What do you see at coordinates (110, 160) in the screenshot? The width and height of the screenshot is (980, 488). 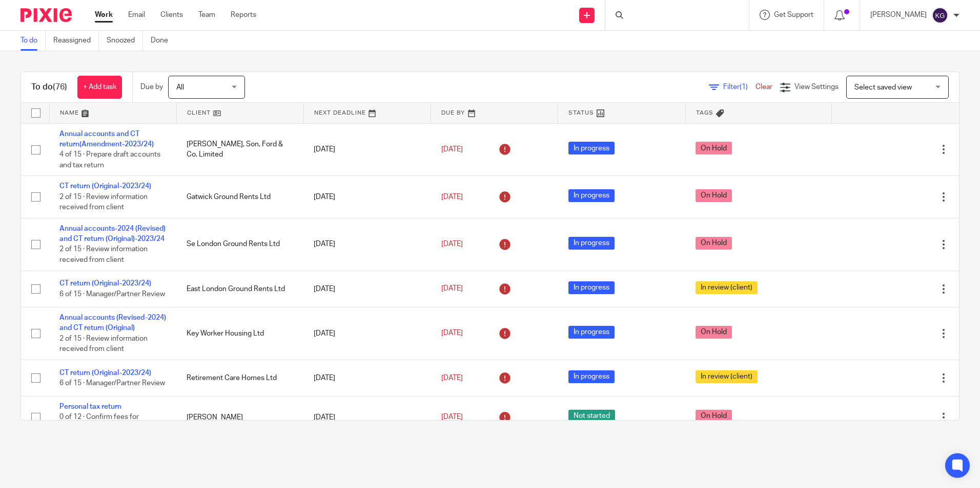 I see `span: 4 of 15 · Prepare draft accounts and tax return` at bounding box center [110, 160].